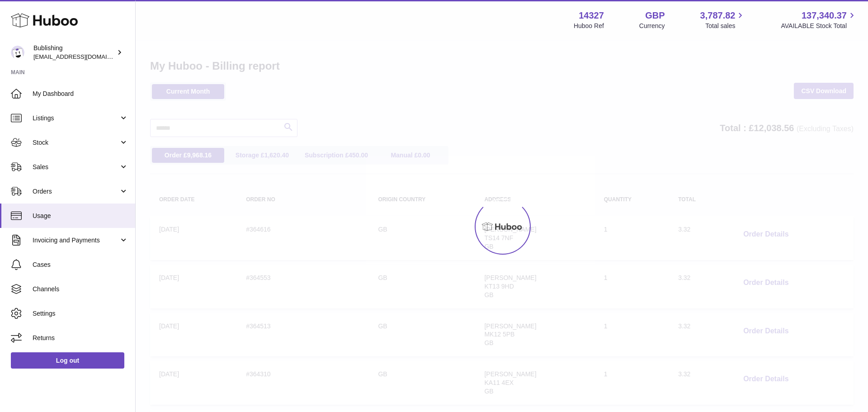 This screenshot has height=412, width=868. What do you see at coordinates (75, 167) in the screenshot?
I see `span: Sales` at bounding box center [75, 167].